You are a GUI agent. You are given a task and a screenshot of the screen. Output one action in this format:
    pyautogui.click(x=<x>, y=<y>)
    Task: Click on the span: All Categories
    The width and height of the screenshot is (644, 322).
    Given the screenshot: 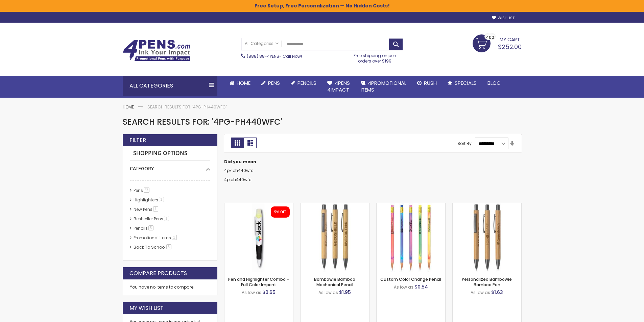 What is the action you would take?
    pyautogui.click(x=262, y=43)
    